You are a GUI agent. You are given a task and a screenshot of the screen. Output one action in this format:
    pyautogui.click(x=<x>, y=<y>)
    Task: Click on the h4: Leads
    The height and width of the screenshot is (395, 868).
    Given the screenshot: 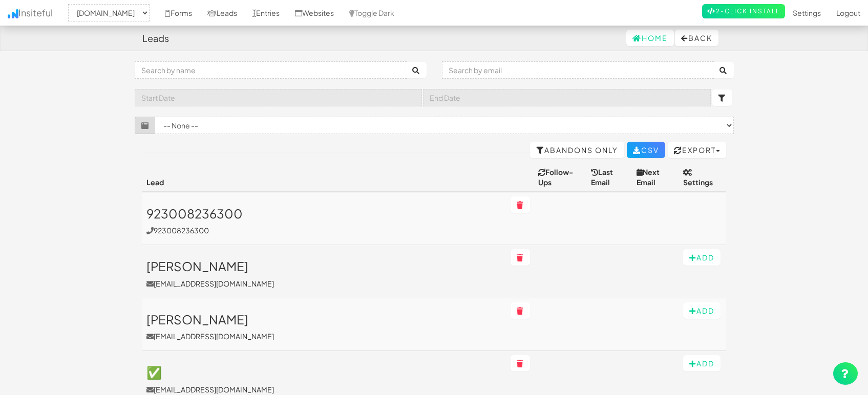 What is the action you would take?
    pyautogui.click(x=156, y=38)
    